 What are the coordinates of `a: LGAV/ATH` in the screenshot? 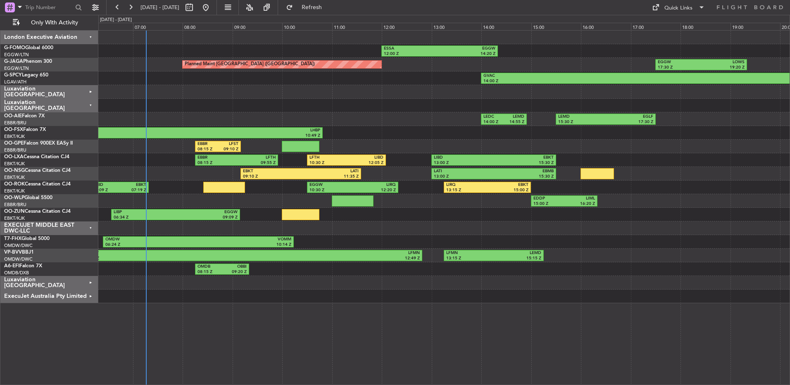 It's located at (15, 82).